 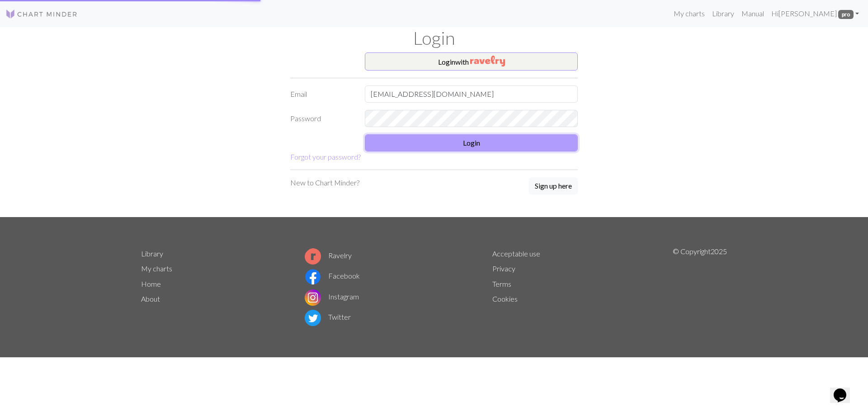 What do you see at coordinates (516, 253) in the screenshot?
I see `a: Acceptable use` at bounding box center [516, 253].